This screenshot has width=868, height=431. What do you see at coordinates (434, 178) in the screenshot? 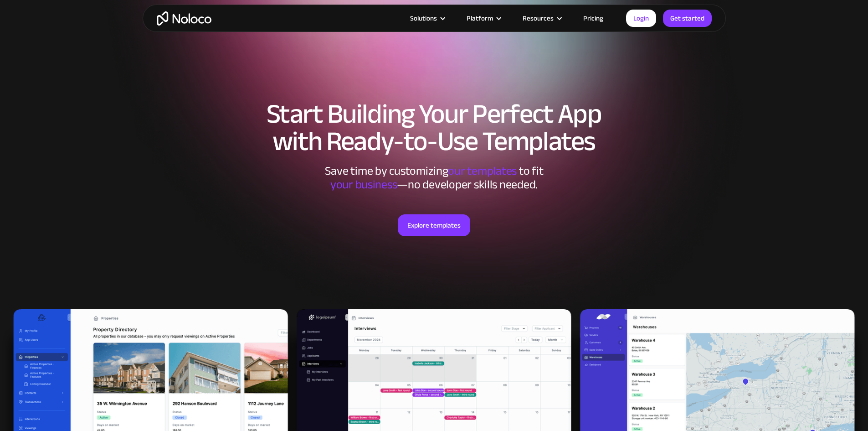
I see `div: Save time by customizing to fit ‍ —no developer skills needed.` at bounding box center [434, 178].